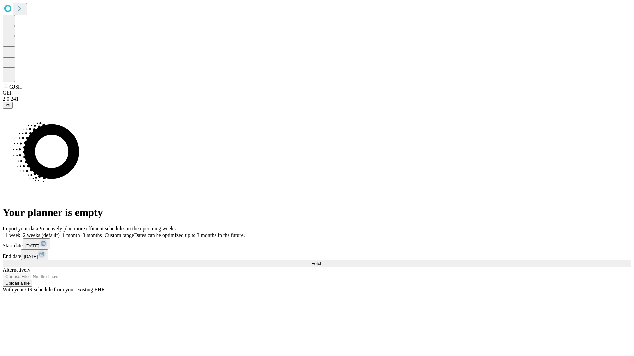 The height and width of the screenshot is (356, 634). What do you see at coordinates (20, 229) in the screenshot?
I see `span: Import your data` at bounding box center [20, 229].